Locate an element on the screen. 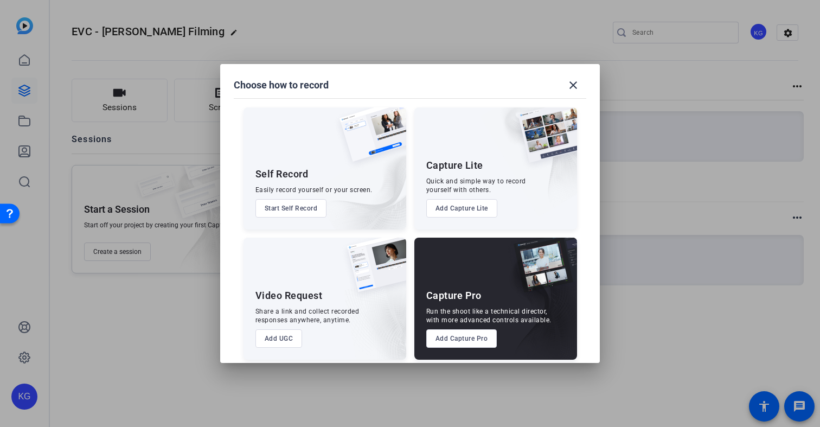 This screenshot has height=427, width=820. img: capture-pro.png is located at coordinates (541, 271).